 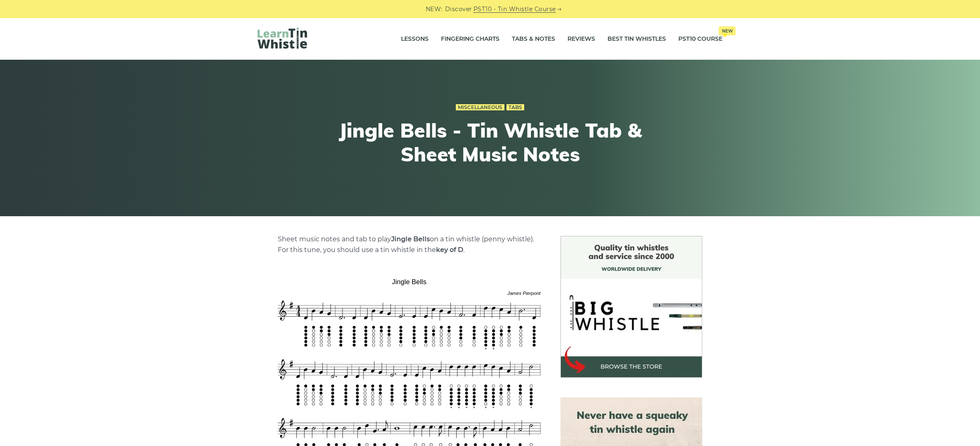 What do you see at coordinates (631, 307) in the screenshot?
I see `img: BigWhistle Tin Whistle Store` at bounding box center [631, 307].